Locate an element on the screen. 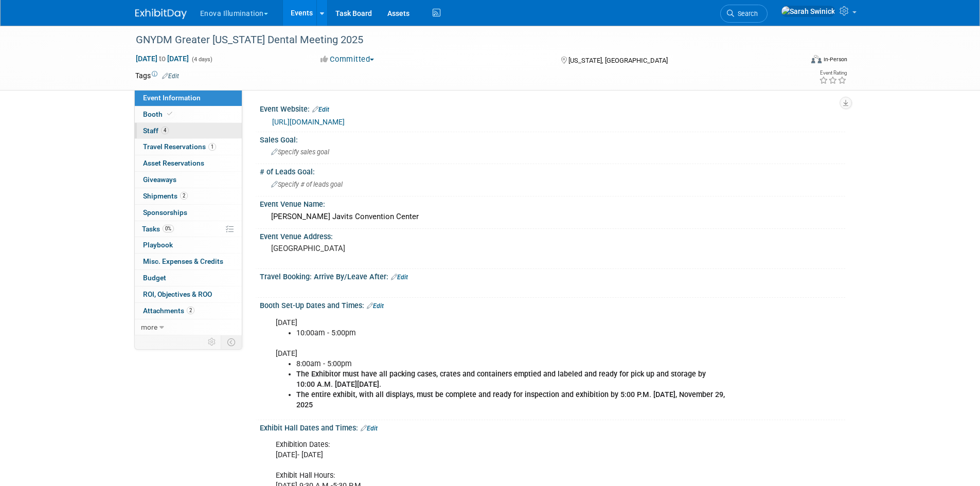 This screenshot has height=486, width=980. b: The entire exhibit, with all displays, must be complete and ready for inspection and exhibition b... is located at coordinates (510, 400).